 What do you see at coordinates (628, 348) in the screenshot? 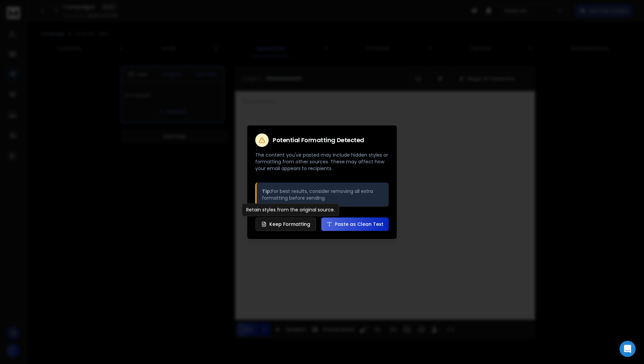
I see `div: Open Intercom Messenger` at bounding box center [628, 348].